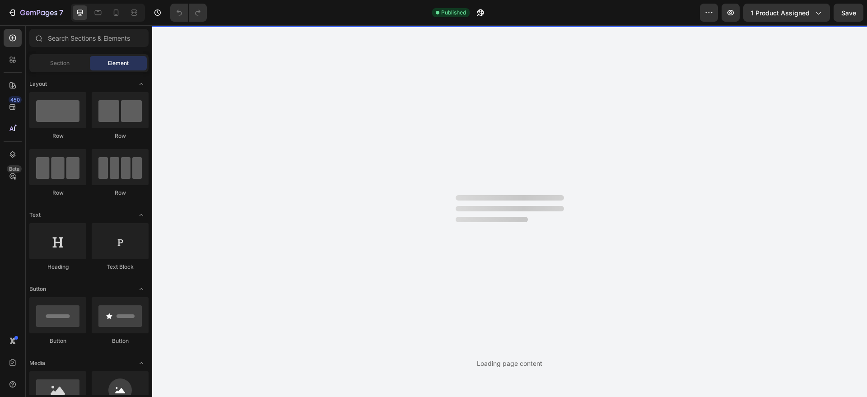  I want to click on span: Section, so click(60, 63).